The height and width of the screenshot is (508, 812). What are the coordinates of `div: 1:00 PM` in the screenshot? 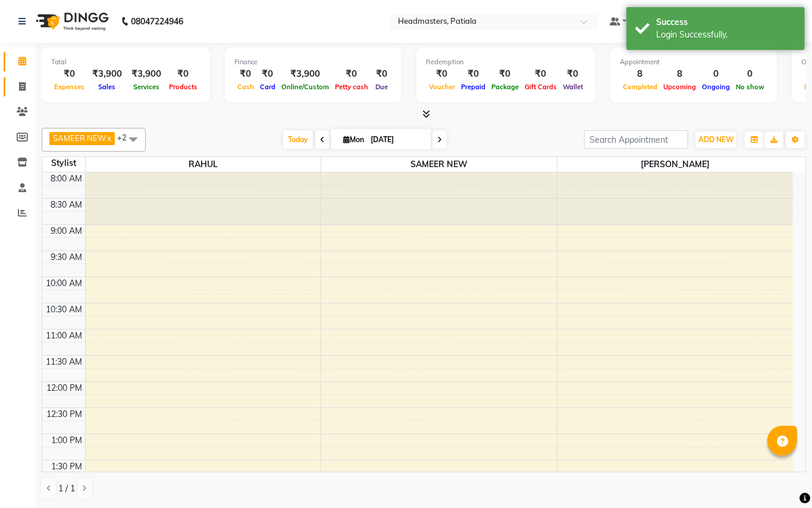 It's located at (67, 440).